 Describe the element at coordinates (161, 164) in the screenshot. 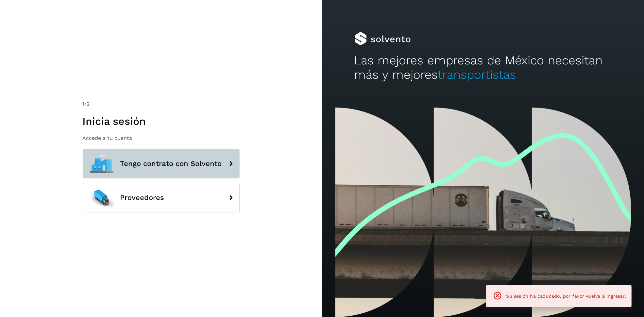

I see `button: Tengo contrato con Solvento` at that location.